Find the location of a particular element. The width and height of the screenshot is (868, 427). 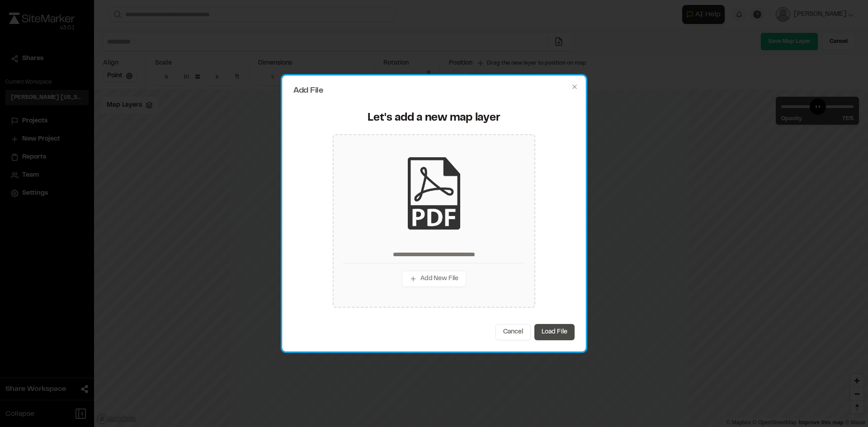

h2: Add File is located at coordinates (434, 91).